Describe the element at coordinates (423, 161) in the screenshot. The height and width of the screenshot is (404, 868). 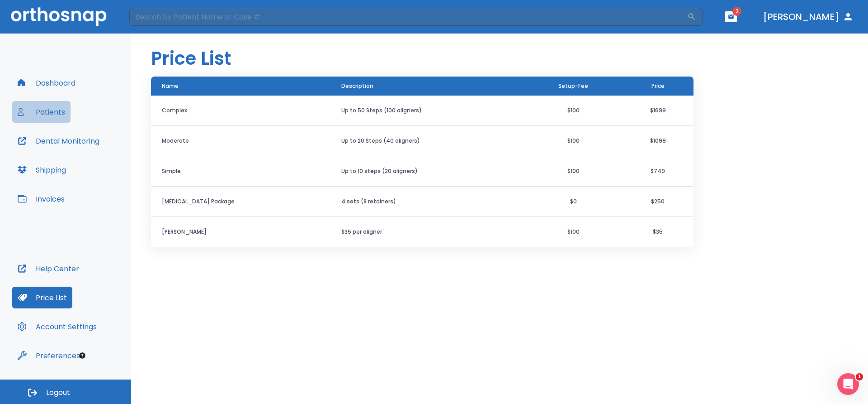
I see `table: price table` at that location.